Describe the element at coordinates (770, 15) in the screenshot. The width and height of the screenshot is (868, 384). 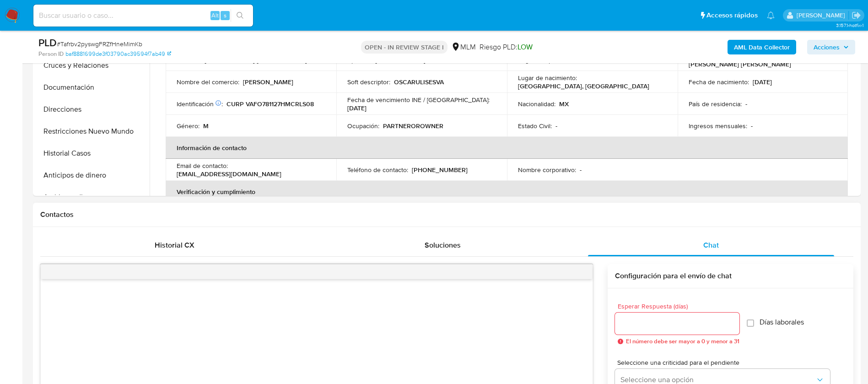
I see `a: Notificaciones` at that location.